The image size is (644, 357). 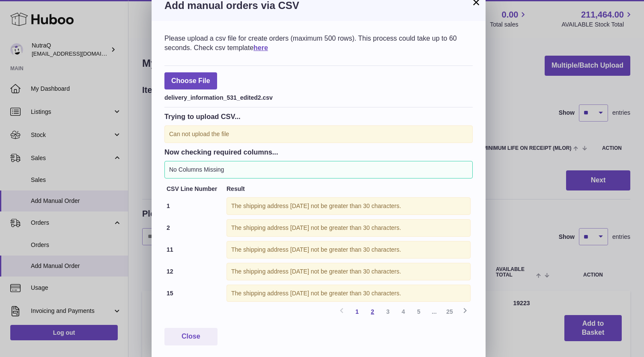 I want to click on a: 1, so click(x=357, y=312).